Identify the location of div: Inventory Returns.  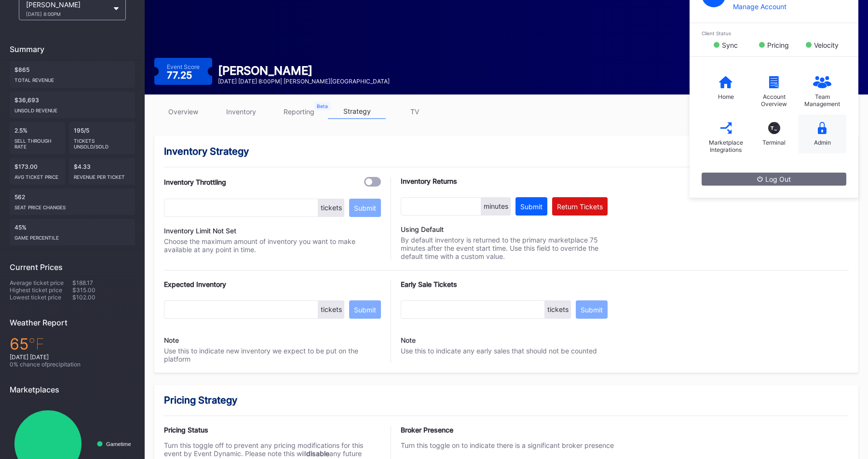
(504, 181).